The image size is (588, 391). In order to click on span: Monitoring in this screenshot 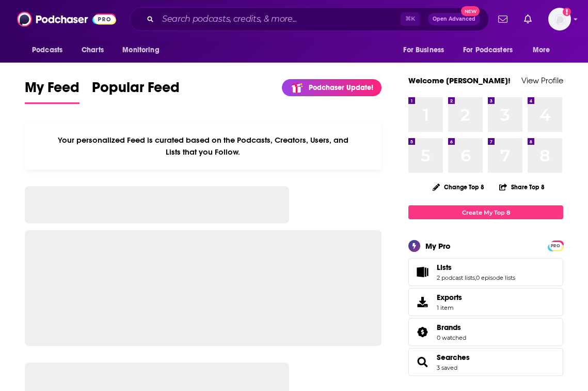, I will do `click(141, 50)`.